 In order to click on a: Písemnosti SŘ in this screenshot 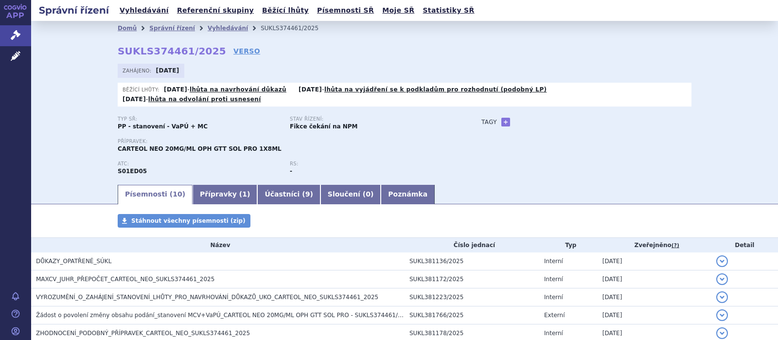, I will do `click(345, 10)`.